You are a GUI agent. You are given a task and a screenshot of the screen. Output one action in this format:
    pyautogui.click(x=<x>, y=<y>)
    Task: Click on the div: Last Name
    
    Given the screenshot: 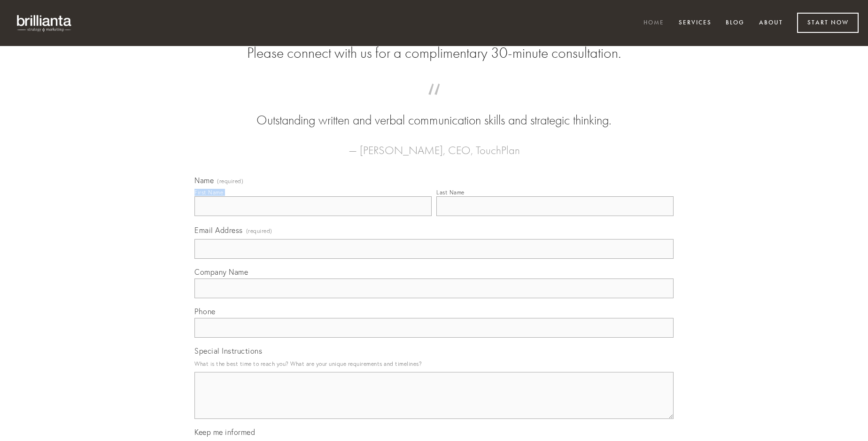 What is the action you would take?
    pyautogui.click(x=450, y=192)
    